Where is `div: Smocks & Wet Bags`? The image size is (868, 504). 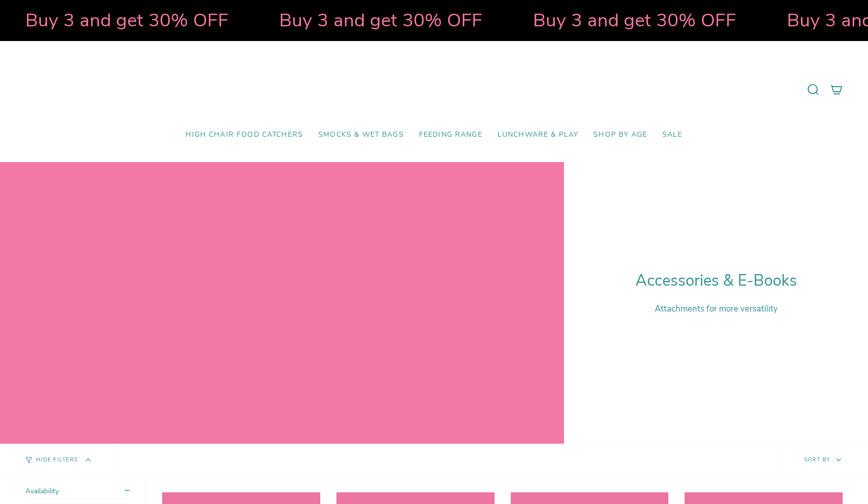
div: Smocks & Wet Bags is located at coordinates (361, 134).